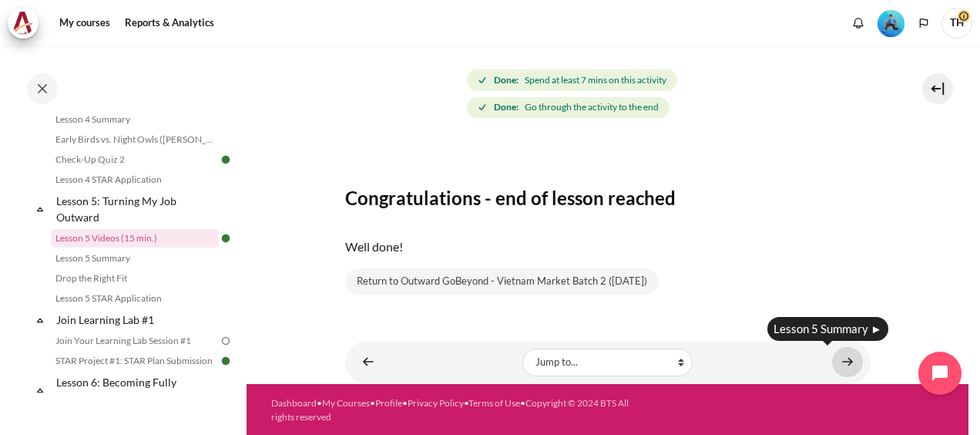  What do you see at coordinates (608, 197) in the screenshot?
I see `h3: Congratulations - end of lesson reached` at bounding box center [608, 197].